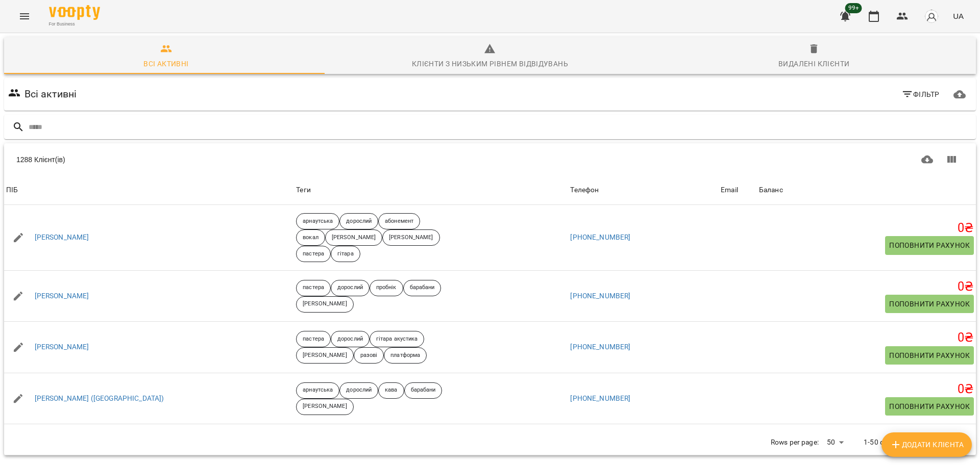  What do you see at coordinates (345, 254) in the screenshot?
I see `div: гітара` at bounding box center [345, 254].